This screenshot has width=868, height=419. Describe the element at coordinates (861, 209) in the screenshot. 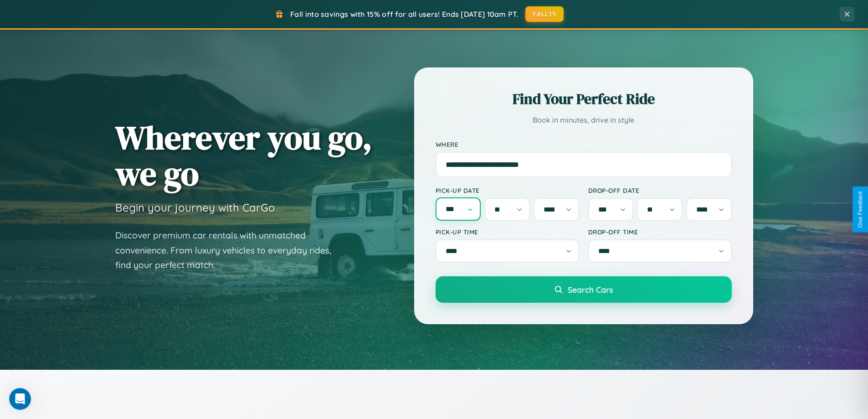

I see `div: Give Feedback` at that location.